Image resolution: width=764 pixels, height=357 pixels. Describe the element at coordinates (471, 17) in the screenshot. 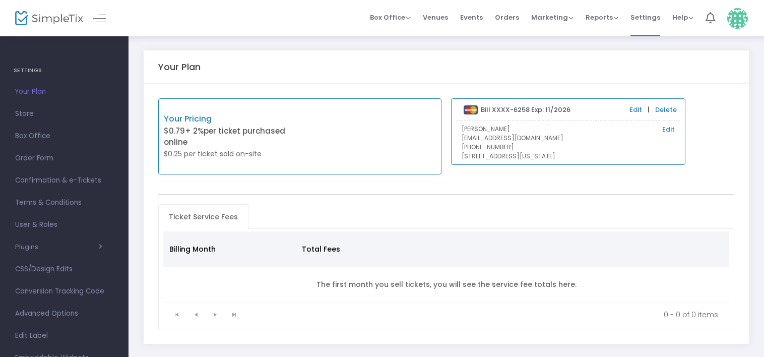

I see `span: Events` at that location.